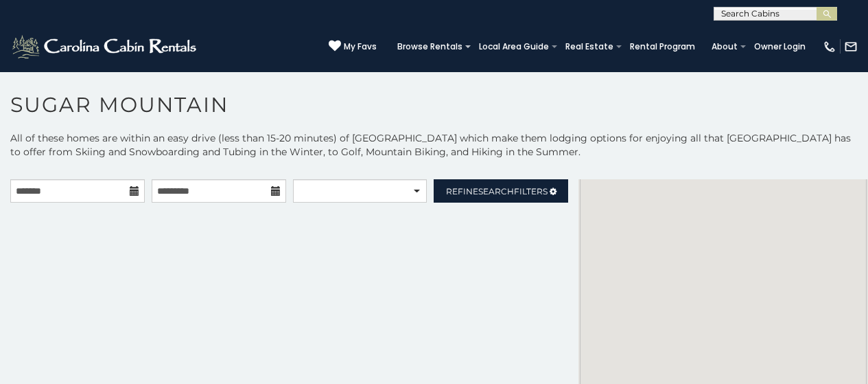 This screenshot has height=384, width=868. I want to click on a: Real Estate, so click(589, 46).